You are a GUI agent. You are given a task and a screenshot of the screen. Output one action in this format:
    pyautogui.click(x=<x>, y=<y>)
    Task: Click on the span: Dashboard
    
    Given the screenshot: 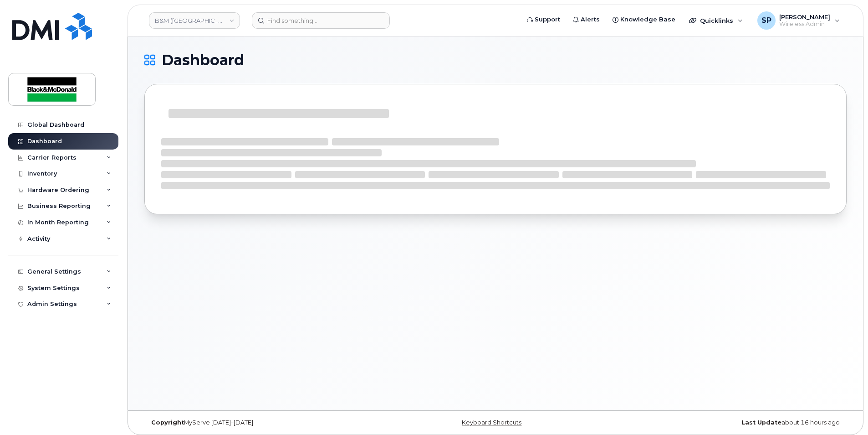 What is the action you would take?
    pyautogui.click(x=202, y=60)
    